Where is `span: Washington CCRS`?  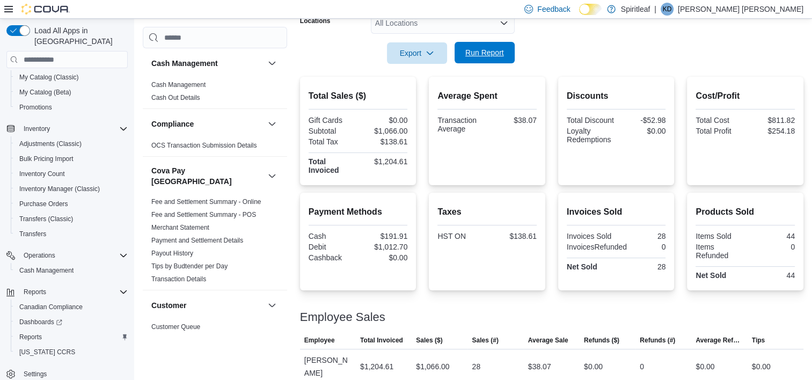 span: Washington CCRS is located at coordinates (71, 352).